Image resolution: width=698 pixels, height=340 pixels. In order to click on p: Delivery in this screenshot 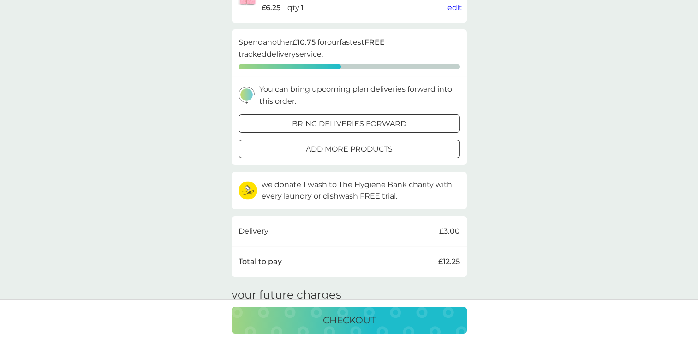, I will do `click(253, 231)`.